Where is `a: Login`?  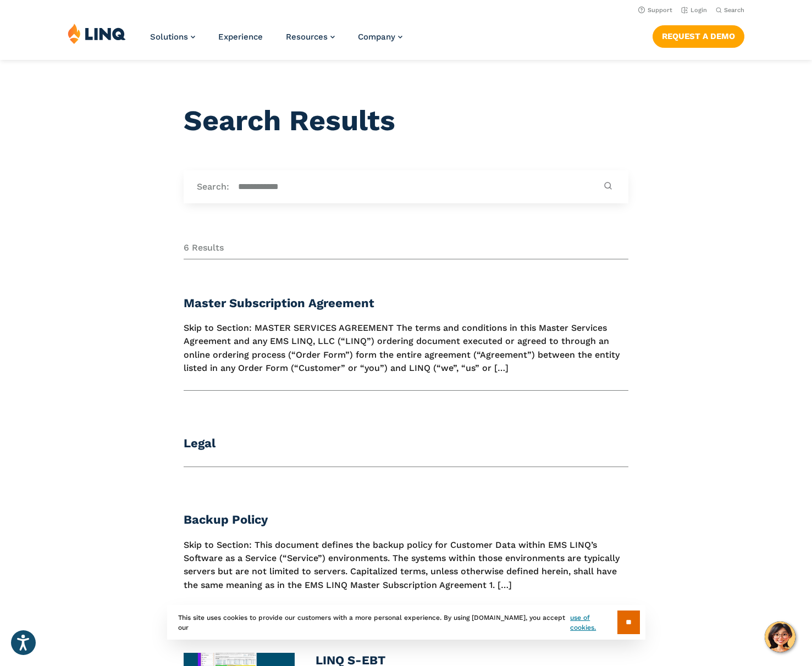 a: Login is located at coordinates (694, 10).